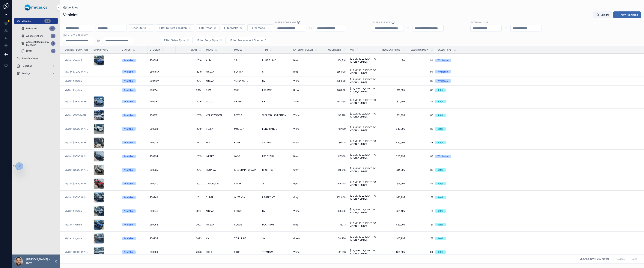 The image size is (644, 268). What do you see at coordinates (275, 102) in the screenshot?
I see `a: LE` at bounding box center [275, 102].